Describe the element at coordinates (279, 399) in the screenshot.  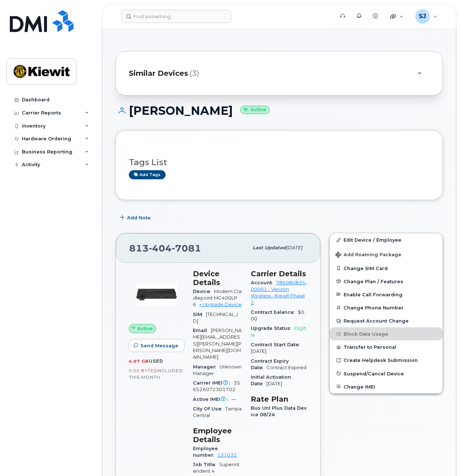
I see `h3: Rate Plan` at that location.